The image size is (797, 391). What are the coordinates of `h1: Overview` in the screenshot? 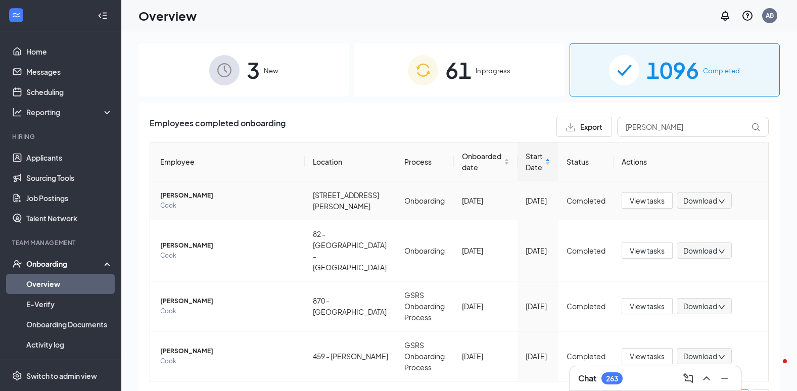 It's located at (167, 16).